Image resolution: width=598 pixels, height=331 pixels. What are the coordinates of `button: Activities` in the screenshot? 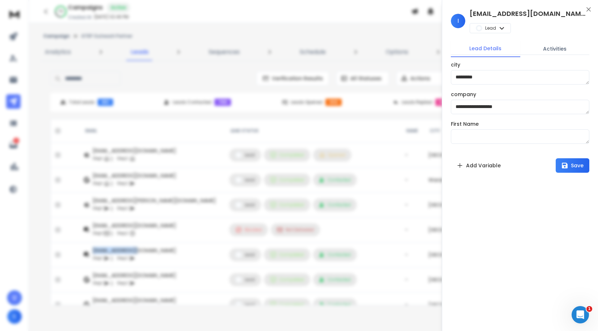 It's located at (555, 49).